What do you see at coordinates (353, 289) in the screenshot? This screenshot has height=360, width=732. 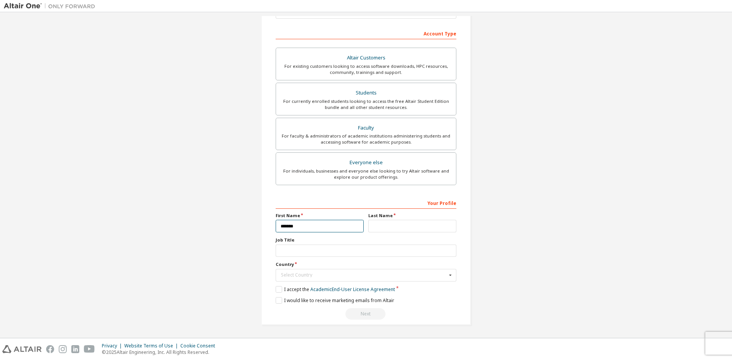 I see `a: Academic End-User License Agreement` at bounding box center [353, 289].